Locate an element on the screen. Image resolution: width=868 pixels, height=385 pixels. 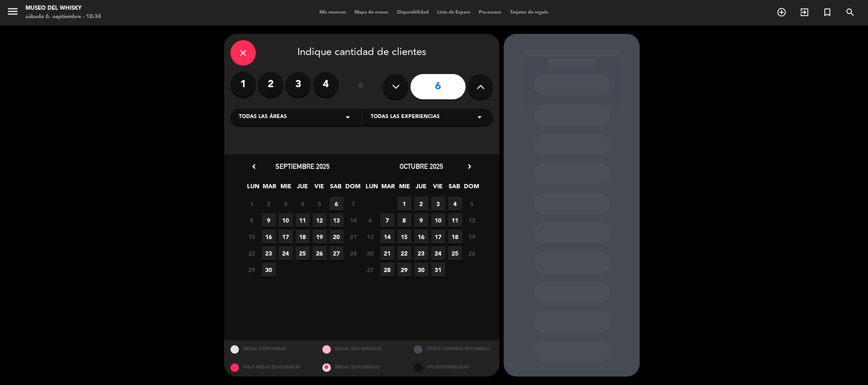
button: menu is located at coordinates (13, 13).